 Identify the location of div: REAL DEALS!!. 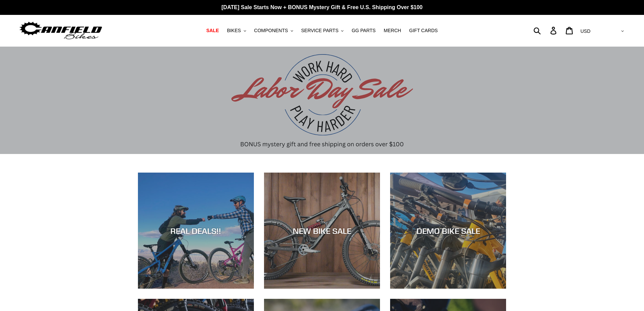
(196, 230).